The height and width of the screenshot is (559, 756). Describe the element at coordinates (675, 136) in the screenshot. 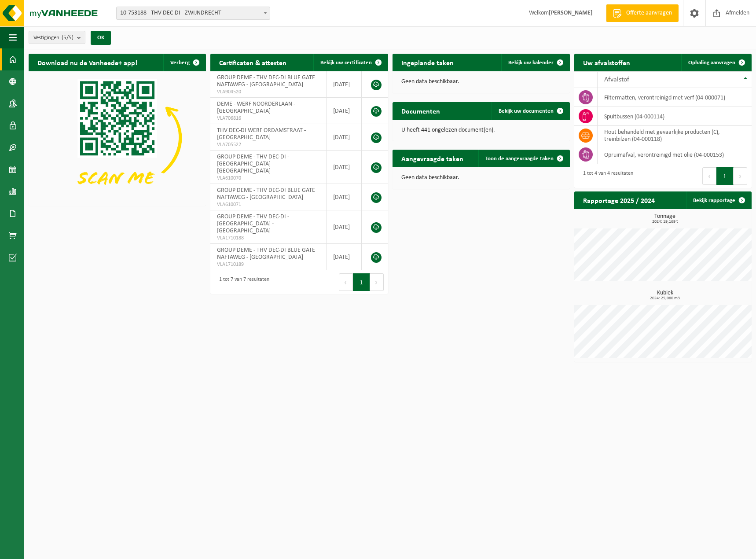

I see `td: hout behandeld met gevaarlijke producten (C), treinbilzen (04-000118)` at that location.